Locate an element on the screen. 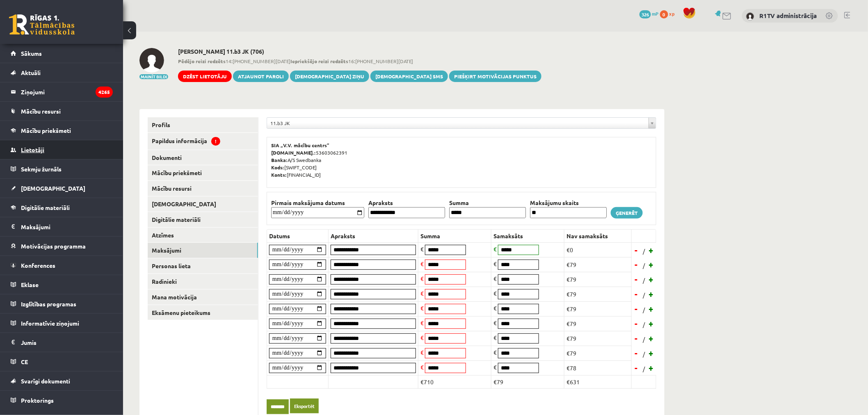 This screenshot has width=868, height=415. span: Motivācijas programma is located at coordinates (53, 246).